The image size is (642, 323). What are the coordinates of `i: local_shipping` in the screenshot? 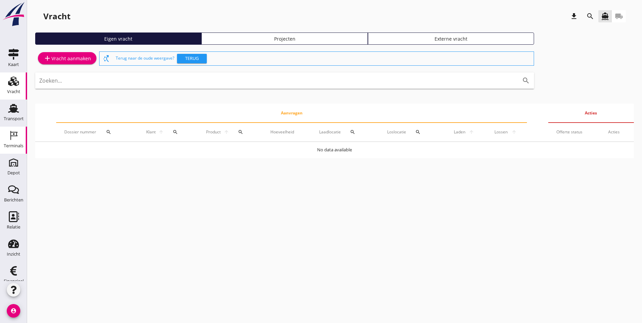 It's located at (619, 16).